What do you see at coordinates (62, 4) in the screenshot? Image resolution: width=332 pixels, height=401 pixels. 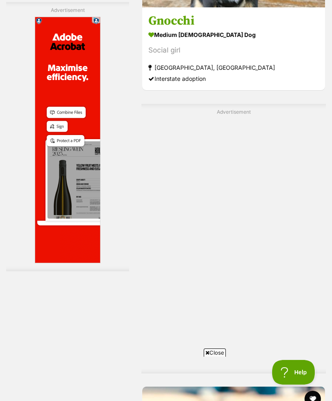 I see `a: Privacy Notification` at bounding box center [62, 4].